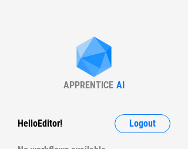 The image size is (188, 149). What do you see at coordinates (88, 85) in the screenshot?
I see `div: APPRENTICE` at bounding box center [88, 85].